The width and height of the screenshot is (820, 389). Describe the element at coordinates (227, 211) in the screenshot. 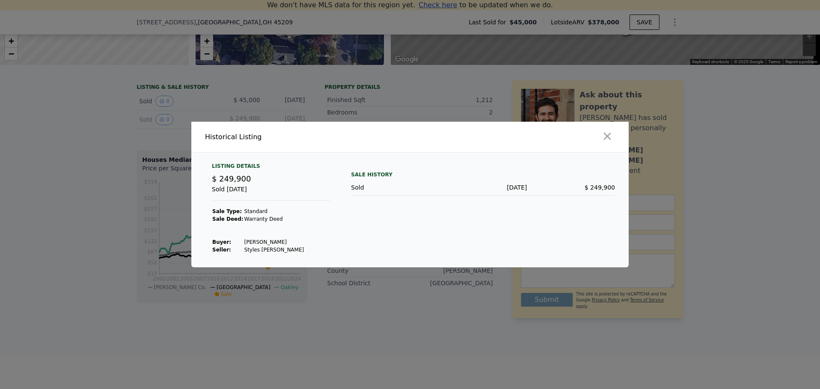

I see `strong: Sale Type:` at that location.